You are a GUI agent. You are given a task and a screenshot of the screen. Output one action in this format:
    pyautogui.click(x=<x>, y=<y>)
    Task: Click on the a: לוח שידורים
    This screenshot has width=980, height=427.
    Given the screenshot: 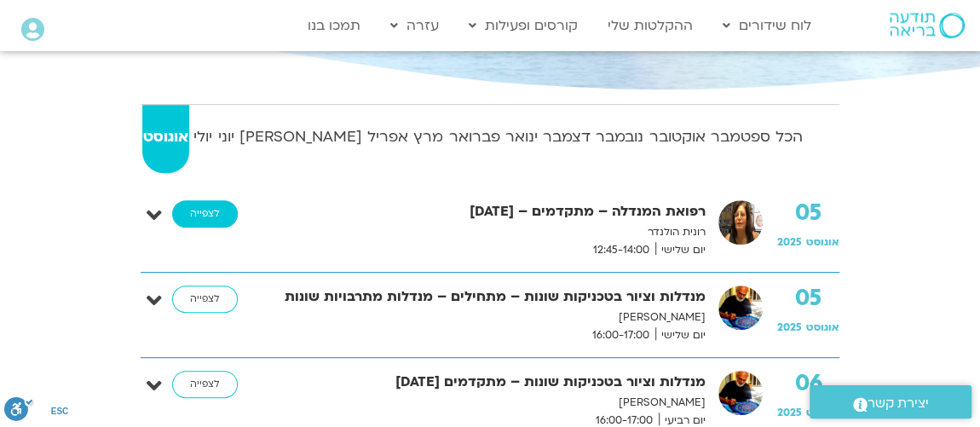 What is the action you would take?
    pyautogui.click(x=767, y=26)
    